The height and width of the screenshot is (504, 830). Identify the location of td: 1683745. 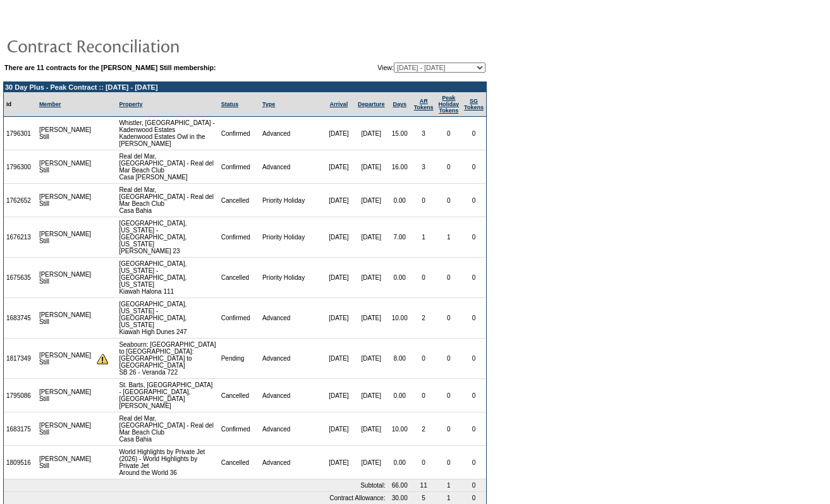
(20, 319).